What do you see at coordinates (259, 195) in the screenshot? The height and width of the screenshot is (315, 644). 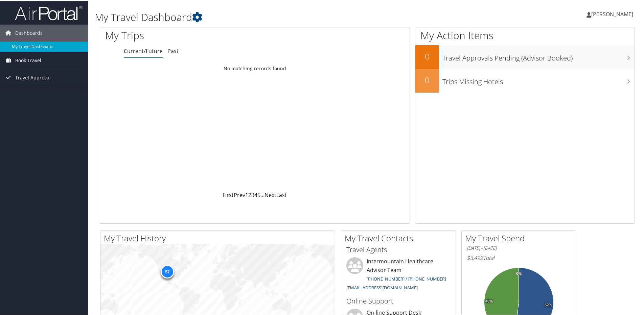 I see `a: 5` at bounding box center [259, 195].